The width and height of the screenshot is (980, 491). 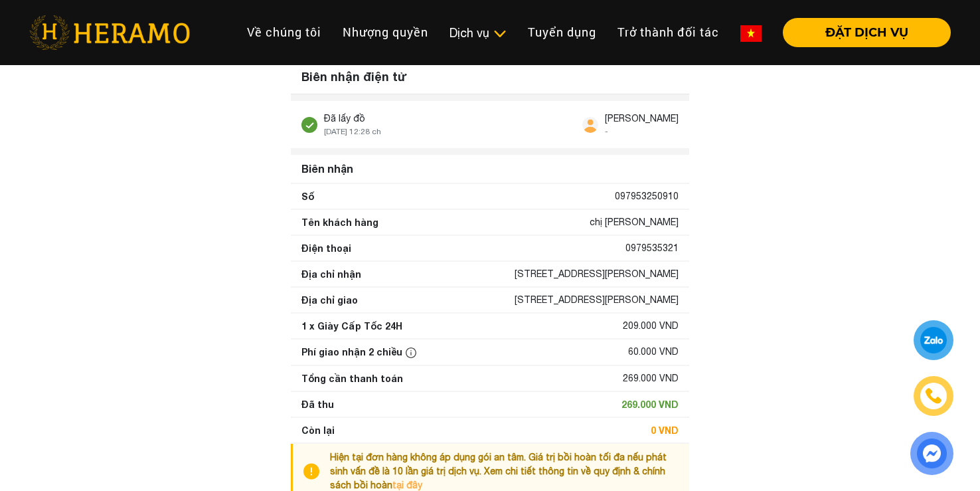 What do you see at coordinates (653, 352) in the screenshot?
I see `div: 60.000 VND` at bounding box center [653, 352].